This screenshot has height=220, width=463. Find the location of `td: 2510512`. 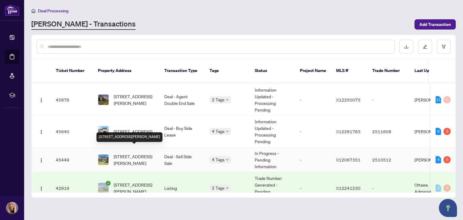

td: 2510512 is located at coordinates (388, 160).